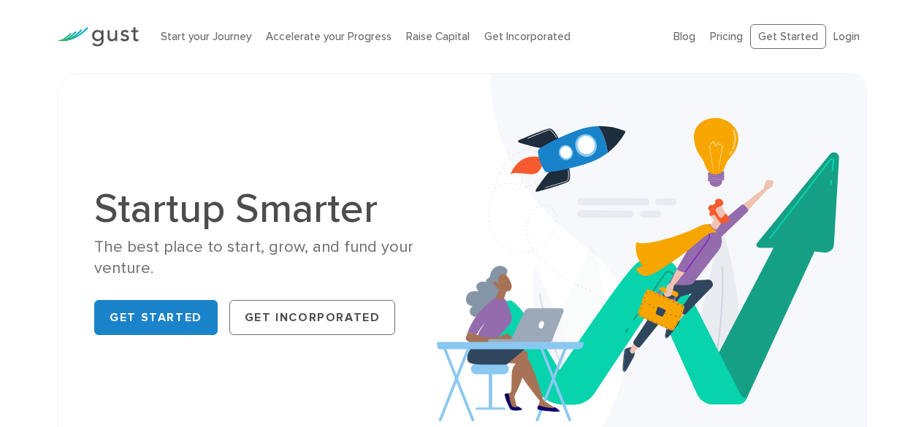 The height and width of the screenshot is (427, 924). Describe the element at coordinates (685, 37) in the screenshot. I see `a: Blog` at that location.